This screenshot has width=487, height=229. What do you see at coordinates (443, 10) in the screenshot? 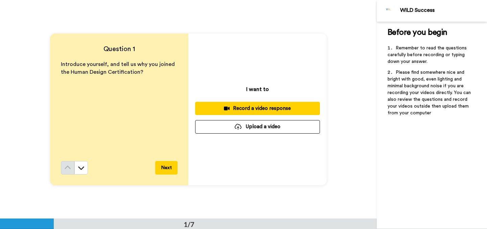
I see `div: WILD Success` at bounding box center [443, 10].